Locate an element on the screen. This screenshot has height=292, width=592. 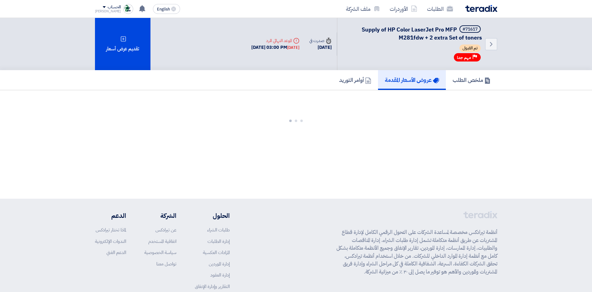
li: الشركة is located at coordinates (160, 215).